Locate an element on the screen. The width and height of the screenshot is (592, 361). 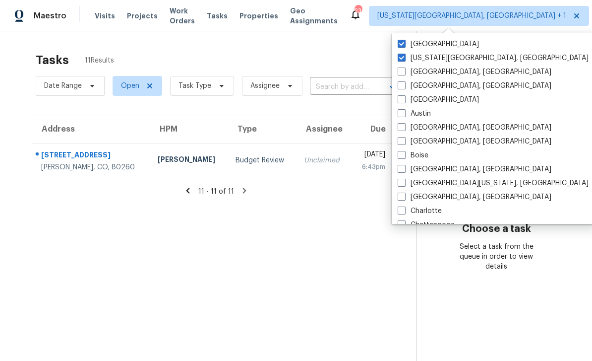
th: HPM is located at coordinates (189, 129).